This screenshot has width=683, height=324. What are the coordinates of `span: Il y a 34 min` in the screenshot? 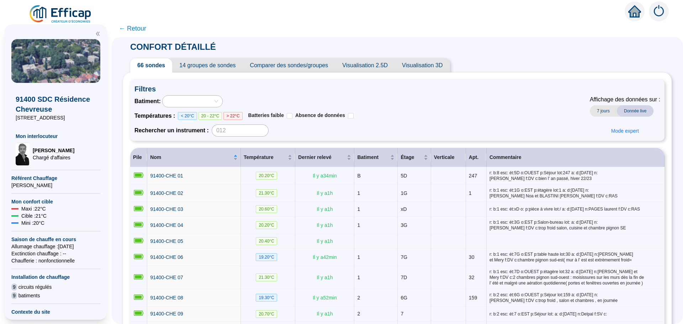 It's located at (325, 176).